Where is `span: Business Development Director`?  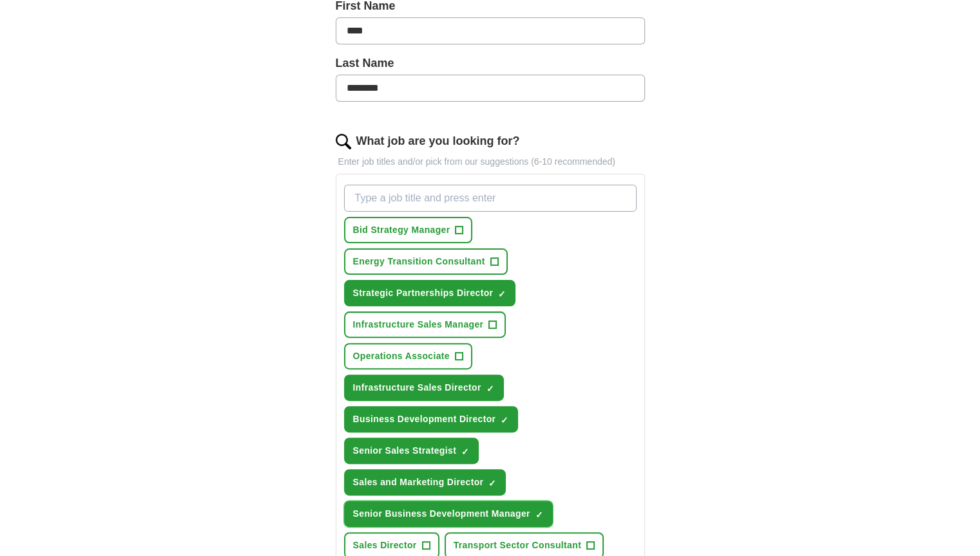
span: Business Development Director is located at coordinates (425, 420).